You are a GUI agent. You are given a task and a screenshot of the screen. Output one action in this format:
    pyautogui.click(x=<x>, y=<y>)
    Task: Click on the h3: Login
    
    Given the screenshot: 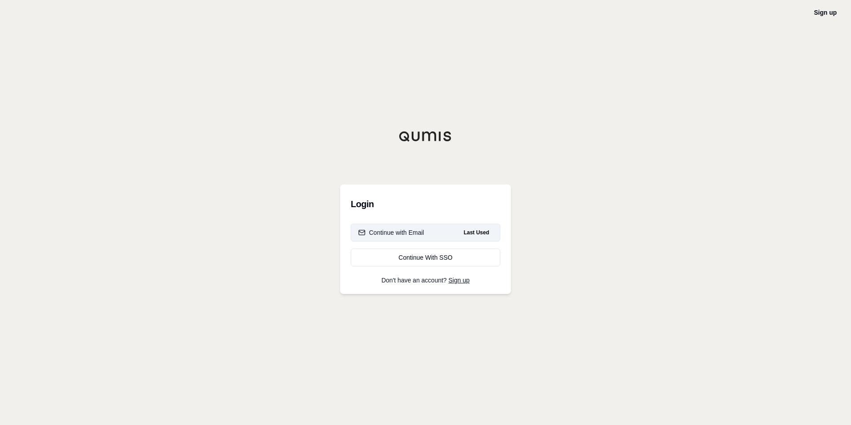 What is the action you would take?
    pyautogui.click(x=425, y=204)
    